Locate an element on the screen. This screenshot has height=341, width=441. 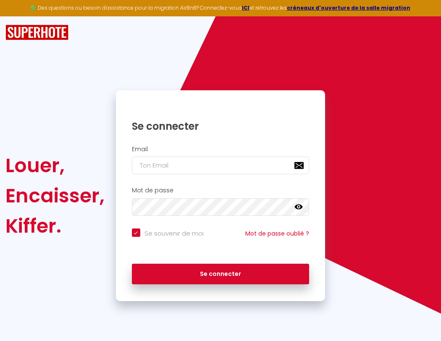
img: SuperHote logo is located at coordinates (37, 32).